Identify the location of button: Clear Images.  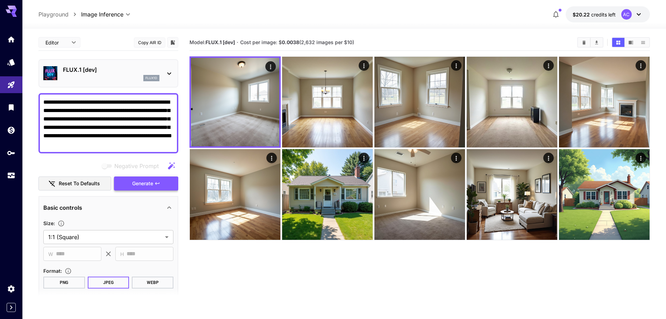
(584, 42).